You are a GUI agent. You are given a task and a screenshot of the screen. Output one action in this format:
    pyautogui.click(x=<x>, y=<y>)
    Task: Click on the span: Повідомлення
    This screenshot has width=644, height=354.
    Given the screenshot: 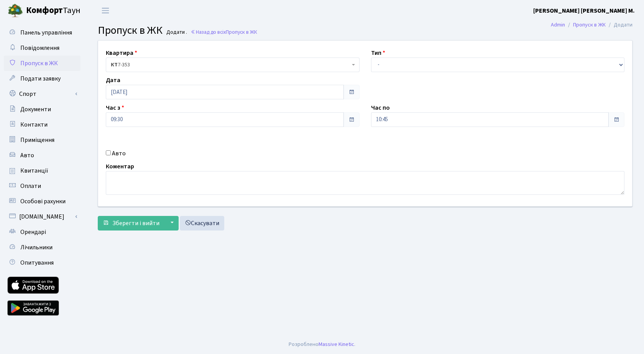 What is the action you would take?
    pyautogui.click(x=40, y=48)
    